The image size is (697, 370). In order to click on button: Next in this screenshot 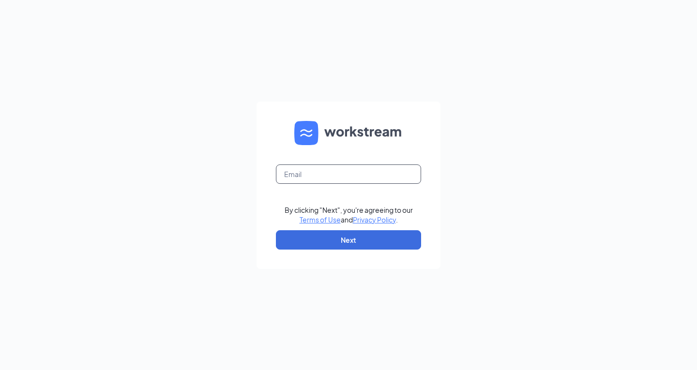, I will do `click(349, 240)`.